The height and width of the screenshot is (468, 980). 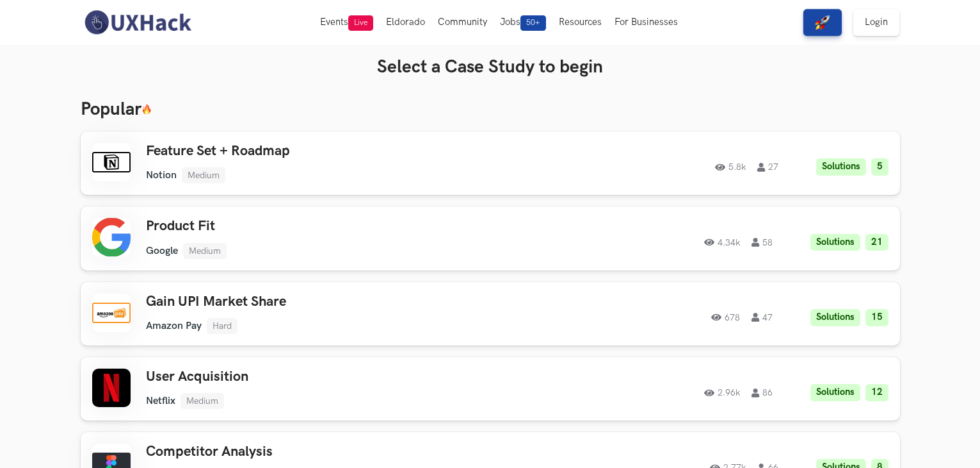 I want to click on img: rocket, so click(x=822, y=22).